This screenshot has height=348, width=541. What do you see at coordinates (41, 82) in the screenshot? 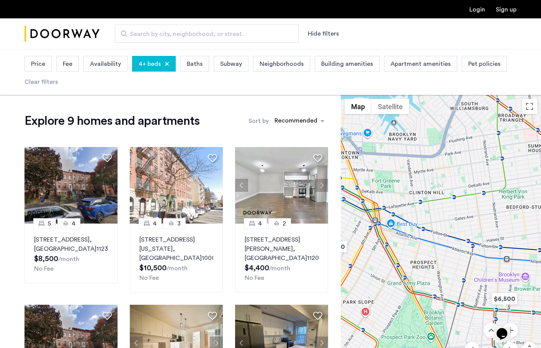
I see `div: Clear filters` at bounding box center [41, 82].